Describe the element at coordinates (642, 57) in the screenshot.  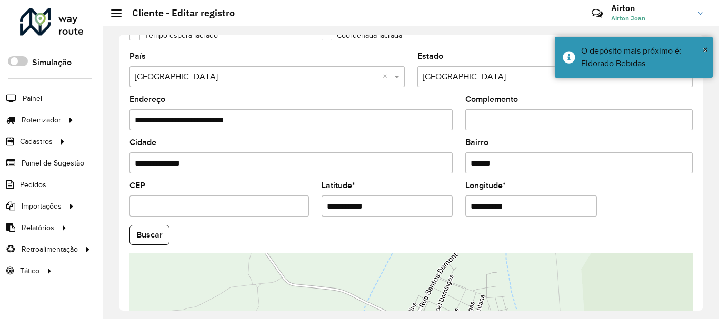
I see `div: O depósito mais próximo é: Eldorado Bebidas` at that location.